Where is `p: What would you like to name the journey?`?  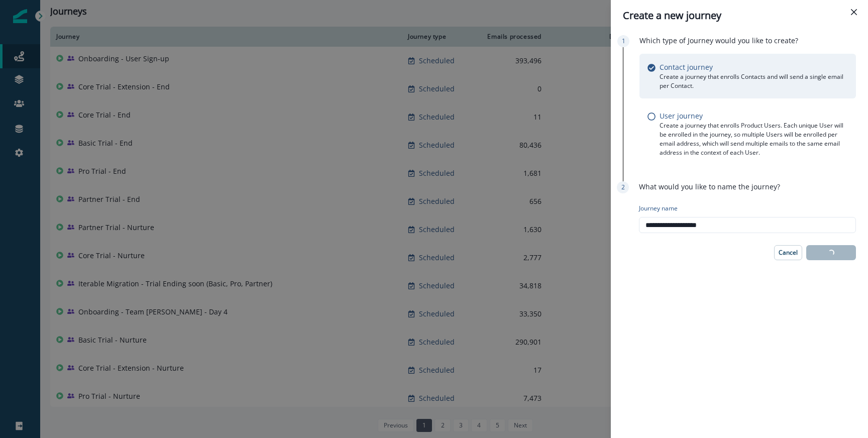
p: What would you like to name the journey? is located at coordinates (709, 187).